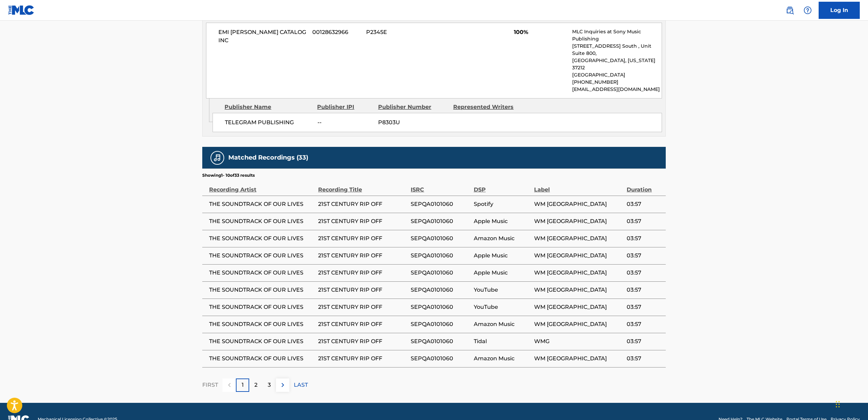 The height and width of the screenshot is (420, 868). I want to click on img: Matched Recordings, so click(218, 158).